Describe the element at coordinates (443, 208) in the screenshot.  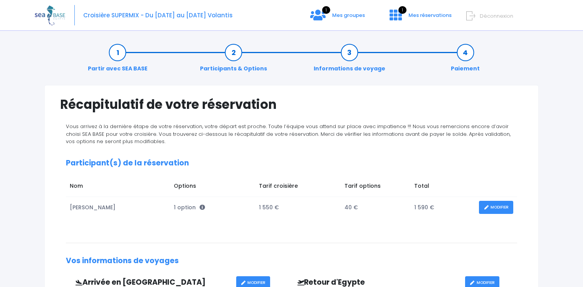
I see `td: 1 590 €` at that location.